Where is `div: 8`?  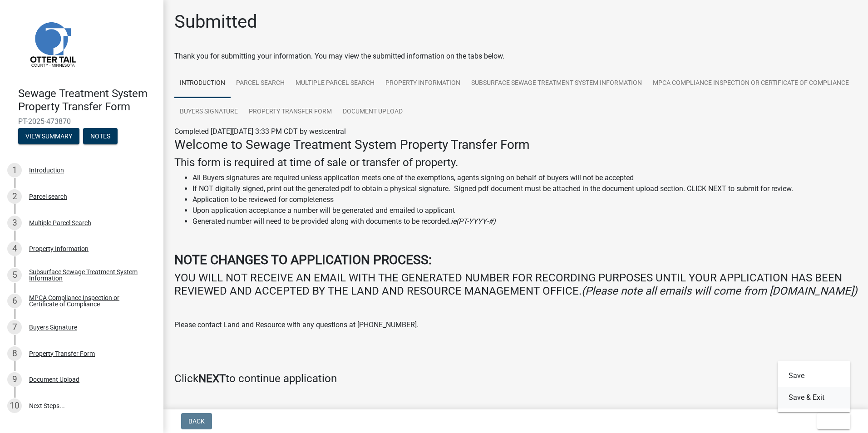
div: 8 is located at coordinates (14, 353).